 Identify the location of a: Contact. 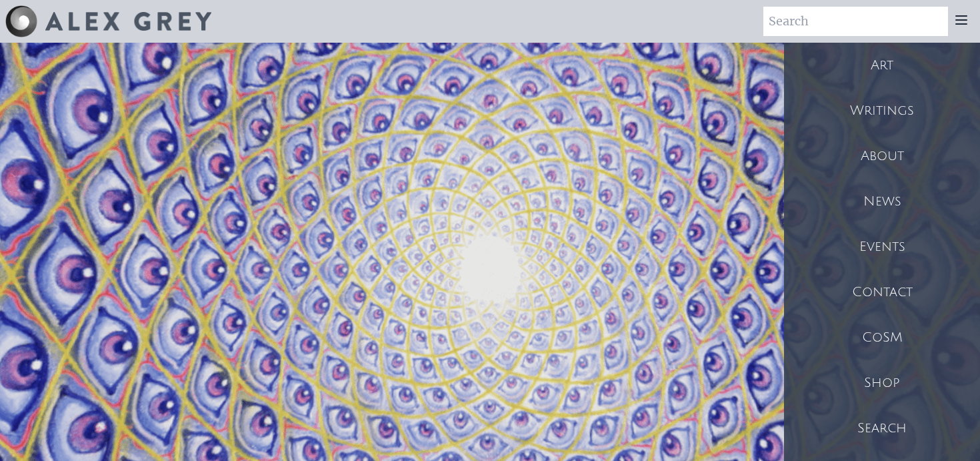
(882, 292).